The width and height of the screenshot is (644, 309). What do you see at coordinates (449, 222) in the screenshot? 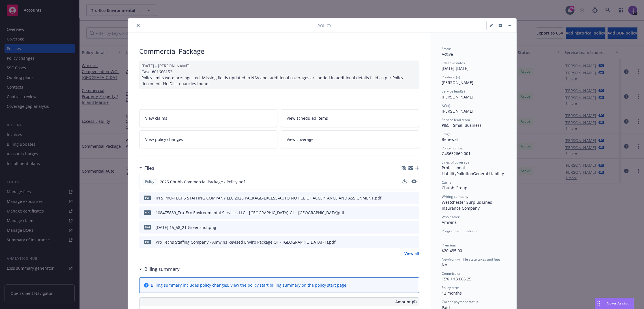
I see `span: Amwins` at bounding box center [449, 222].